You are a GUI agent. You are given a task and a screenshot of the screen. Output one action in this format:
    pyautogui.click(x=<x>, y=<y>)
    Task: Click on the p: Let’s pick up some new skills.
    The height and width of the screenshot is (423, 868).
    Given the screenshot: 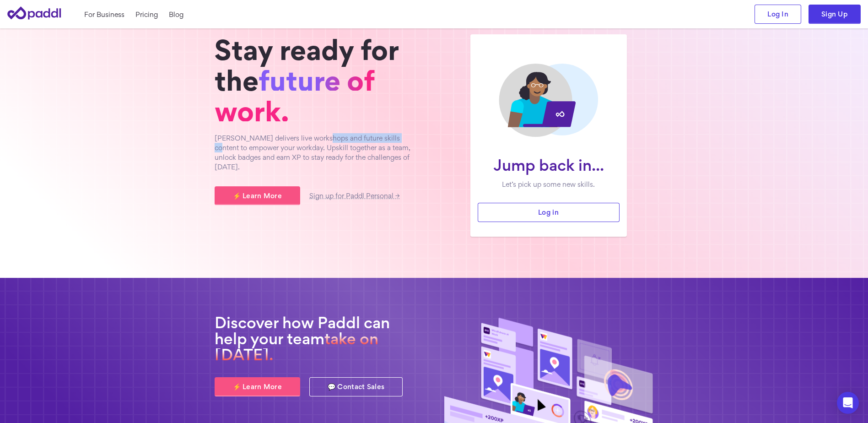 What is the action you would take?
    pyautogui.click(x=549, y=184)
    